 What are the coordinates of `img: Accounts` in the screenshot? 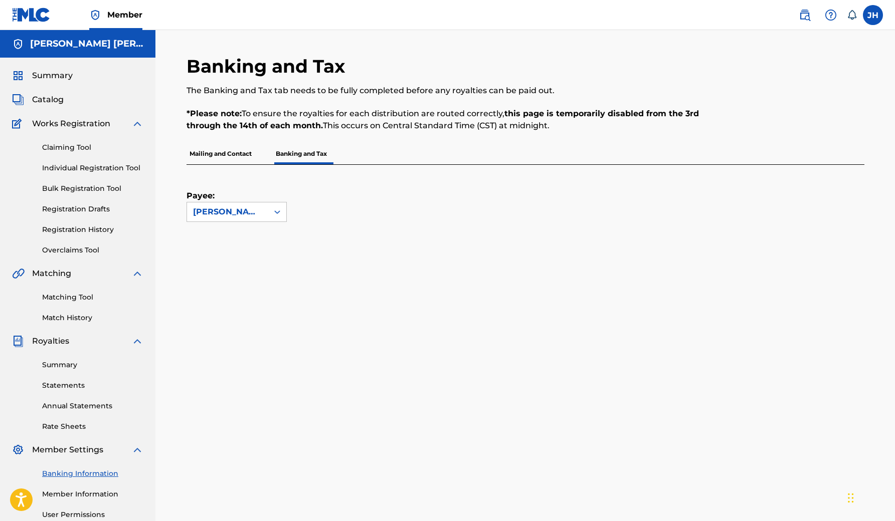 It's located at (18, 44).